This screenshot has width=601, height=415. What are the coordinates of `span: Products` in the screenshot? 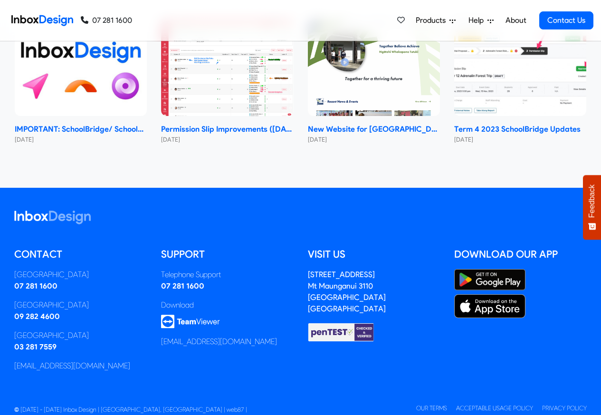 It's located at (432, 20).